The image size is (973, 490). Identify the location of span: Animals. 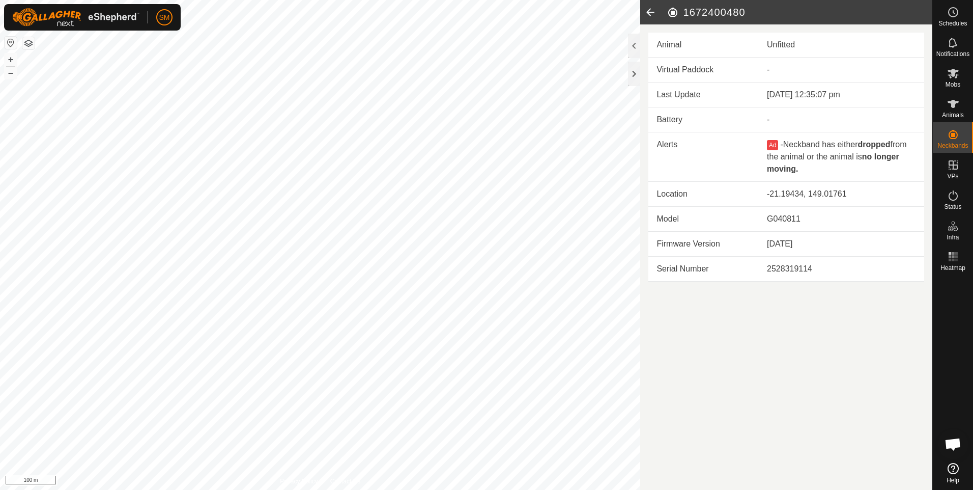
(953, 115).